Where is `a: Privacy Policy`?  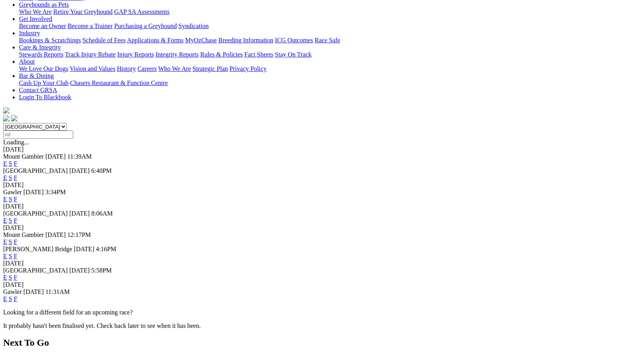
a: Privacy Policy is located at coordinates (248, 68).